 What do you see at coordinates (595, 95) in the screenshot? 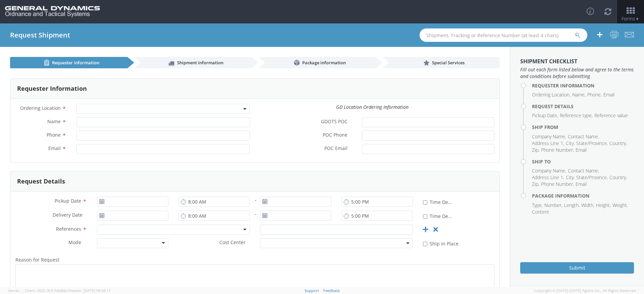
I see `li: Phone` at bounding box center [595, 95].